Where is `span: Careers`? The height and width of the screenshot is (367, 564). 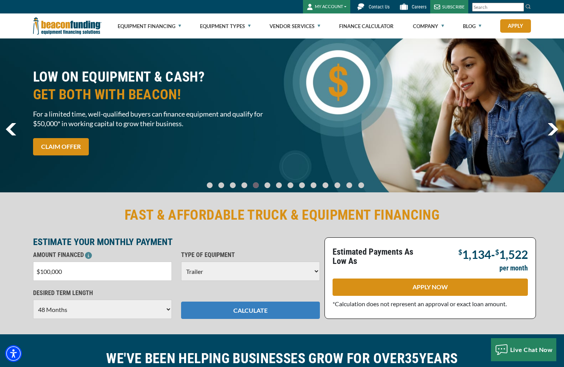 span: Careers is located at coordinates (419, 7).